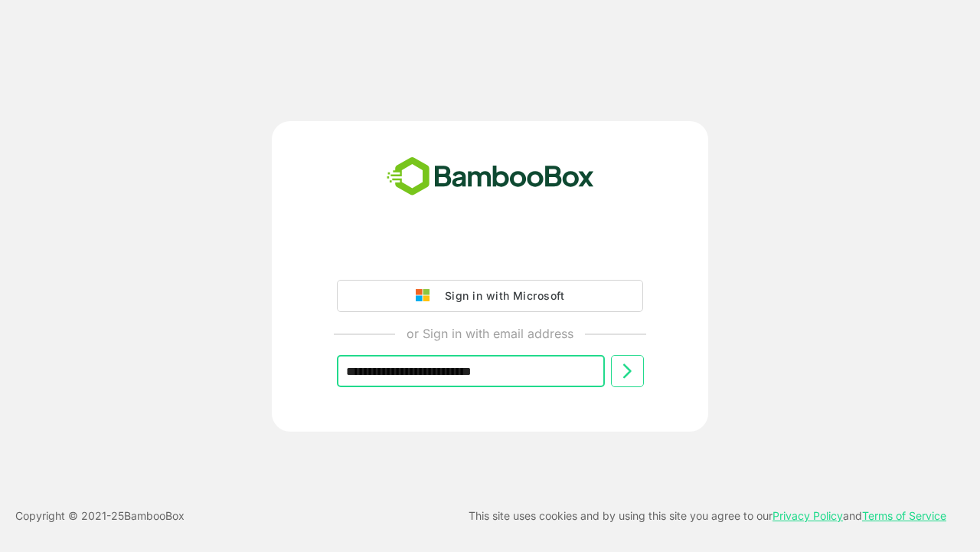  Describe the element at coordinates (904, 515) in the screenshot. I see `a: Terms of Service` at that location.